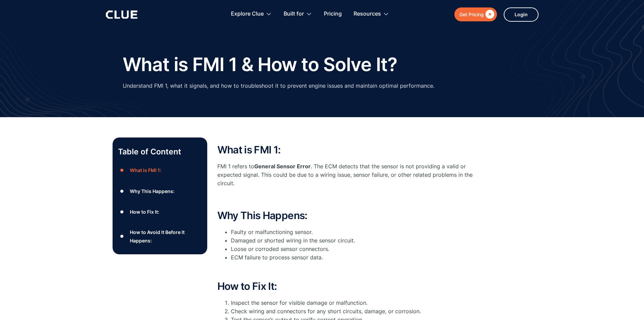 This screenshot has width=644, height=320. Describe the element at coordinates (152, 191) in the screenshot. I see `div: Why This Happens:` at that location.